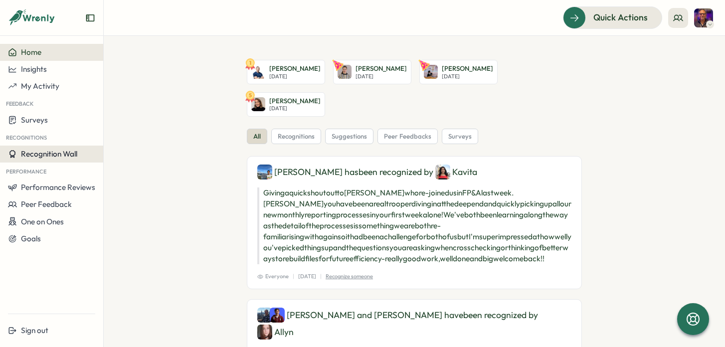 This screenshot has height=347, width=725. Describe the element at coordinates (250, 95) in the screenshot. I see `text: 5` at that location.